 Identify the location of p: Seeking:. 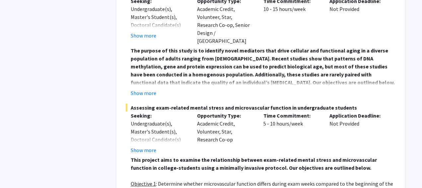
(159, 116).